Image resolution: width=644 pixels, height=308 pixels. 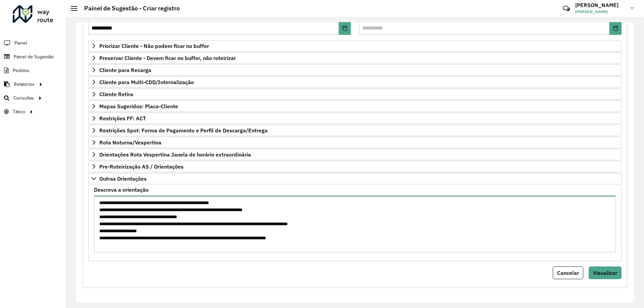 I want to click on span: Restrições Spot: Forma de Pagamento e Perfil de Descarga/Entrega, so click(x=183, y=130).